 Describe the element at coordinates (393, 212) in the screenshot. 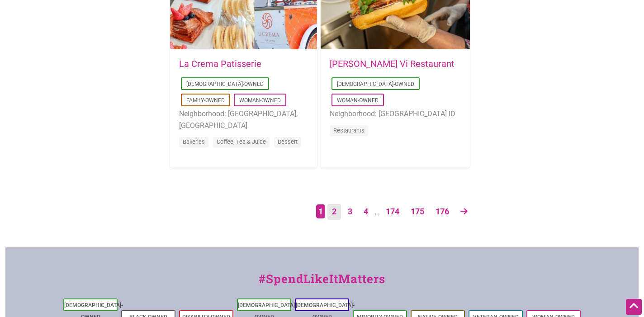

I see `a: Page 174` at that location.